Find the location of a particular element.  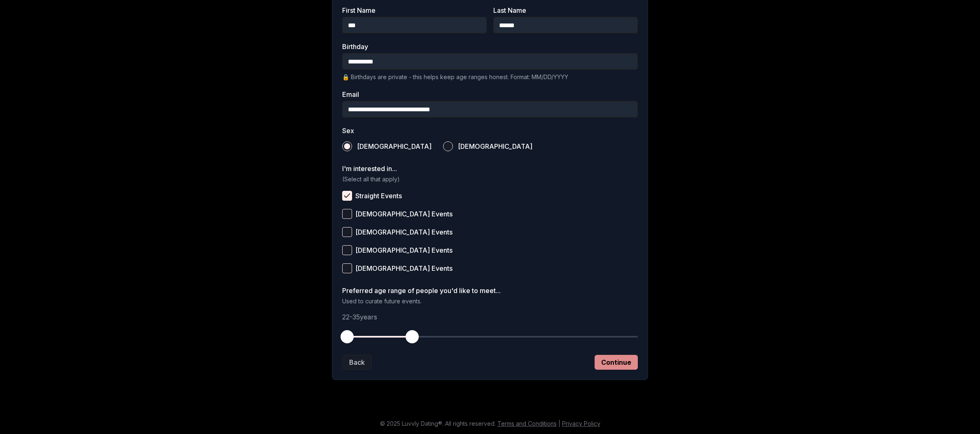

label: I'm interested in... is located at coordinates (490, 168).